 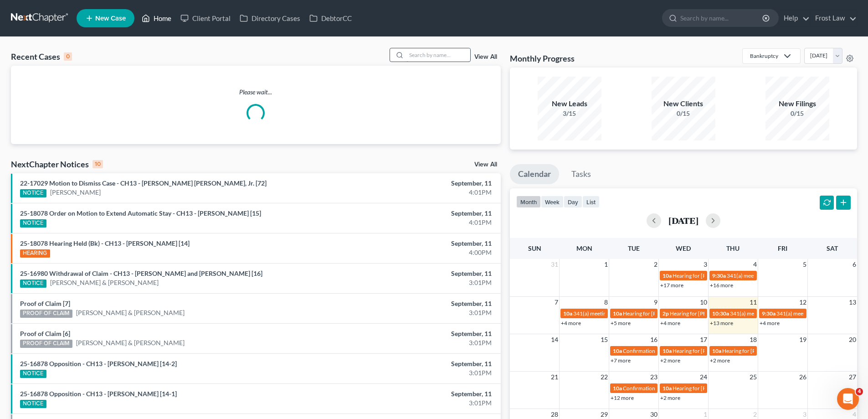 I want to click on span: 7, so click(x=556, y=303).